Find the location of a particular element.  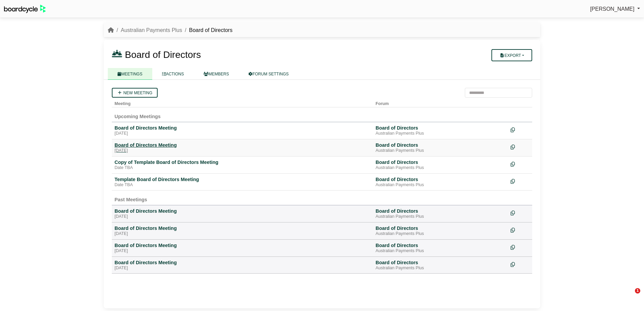

button: Export is located at coordinates (511, 55).